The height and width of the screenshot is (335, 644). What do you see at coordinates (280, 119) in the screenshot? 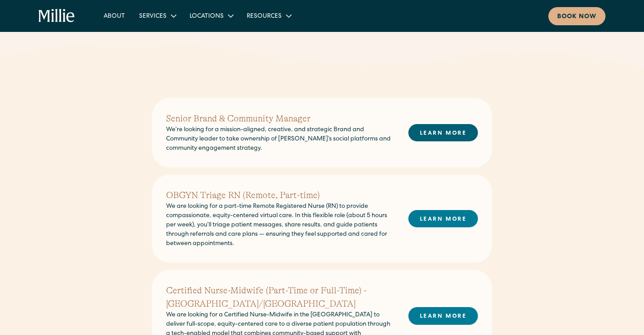
I see `h2: Senior Brand & Community Manager` at bounding box center [280, 119].